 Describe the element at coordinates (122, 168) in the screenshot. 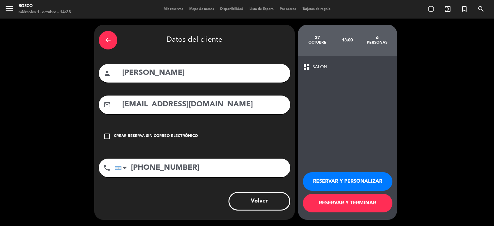

I see `div: Argentina: +54` at that location.